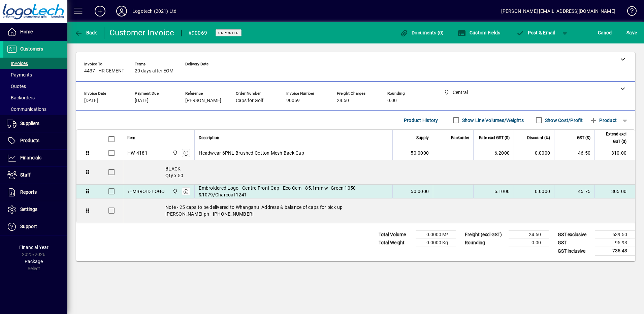 The image size is (644, 314). What do you see at coordinates (20, 98) in the screenshot?
I see `span: Backorders` at bounding box center [20, 98].